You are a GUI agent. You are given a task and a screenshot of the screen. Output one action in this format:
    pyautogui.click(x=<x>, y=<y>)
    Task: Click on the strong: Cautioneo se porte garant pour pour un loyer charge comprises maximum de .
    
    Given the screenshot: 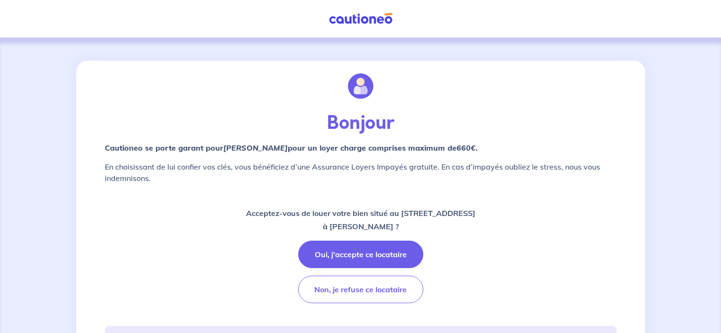 What is the action you would take?
    pyautogui.click(x=291, y=148)
    